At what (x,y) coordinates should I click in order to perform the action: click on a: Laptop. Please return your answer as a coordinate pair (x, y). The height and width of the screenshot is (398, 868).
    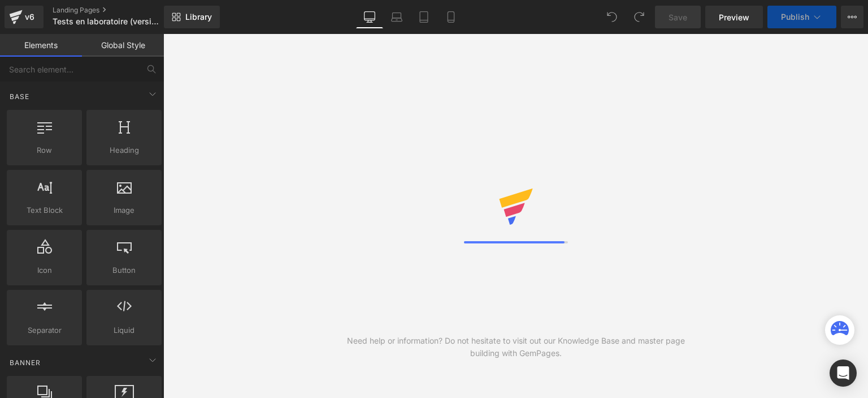
    Looking at the image, I should click on (397, 17).